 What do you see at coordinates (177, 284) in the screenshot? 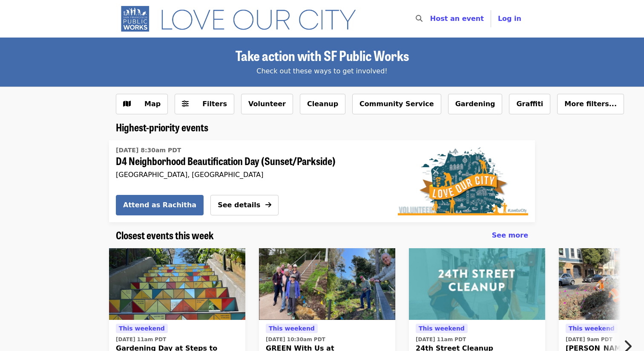
I see `img: Gardening Day at Steps to Wisdom organized by SF Public Works` at bounding box center [177, 284].